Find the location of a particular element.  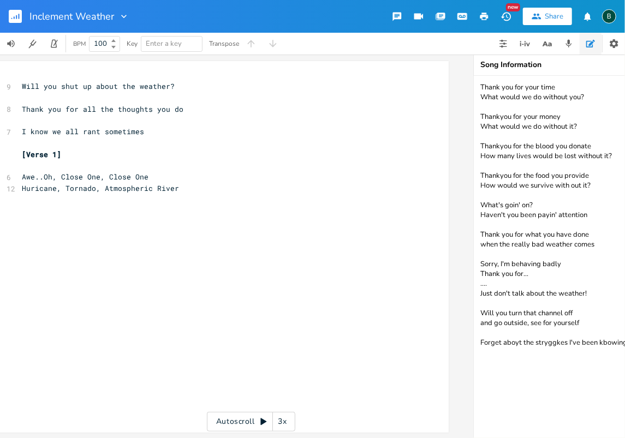

button: B is located at coordinates (609, 16).